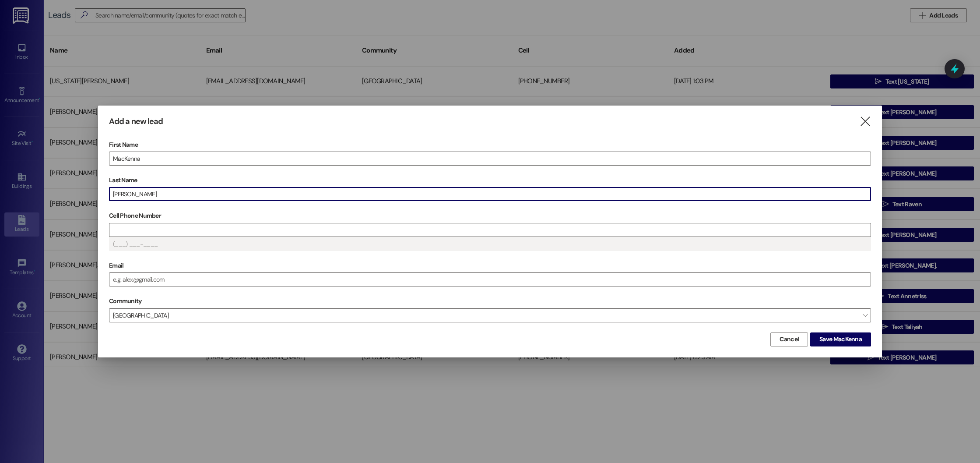 Image resolution: width=980 pixels, height=463 pixels. I want to click on span: Cancel, so click(789, 339).